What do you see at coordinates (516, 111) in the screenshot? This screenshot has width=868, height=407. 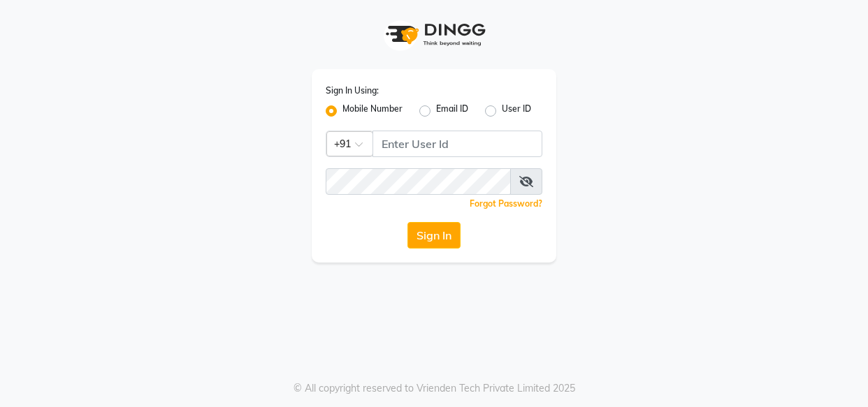 I see `label: User ID` at bounding box center [516, 111].